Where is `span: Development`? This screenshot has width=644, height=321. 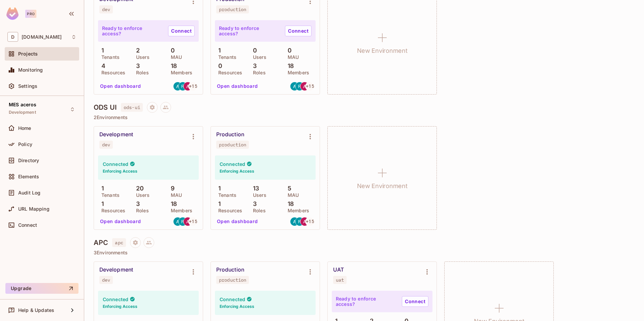
span: Development is located at coordinates (22, 112).